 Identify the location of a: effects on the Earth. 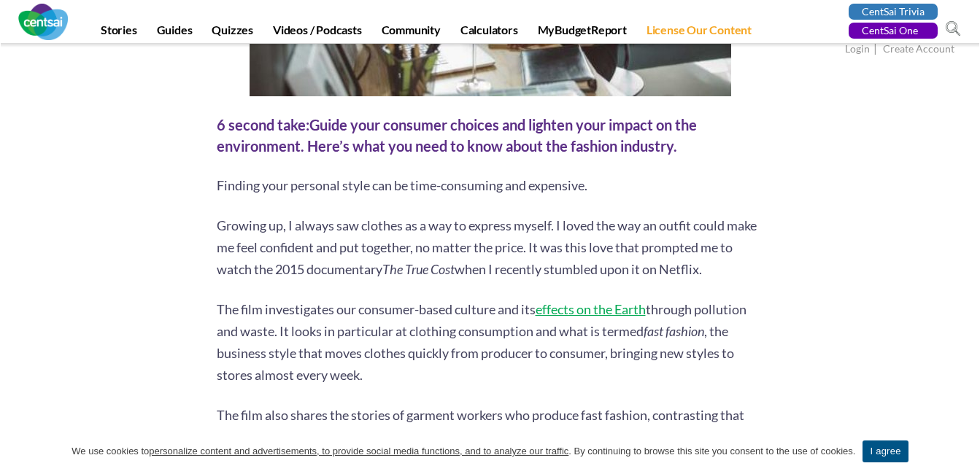
(590, 309).